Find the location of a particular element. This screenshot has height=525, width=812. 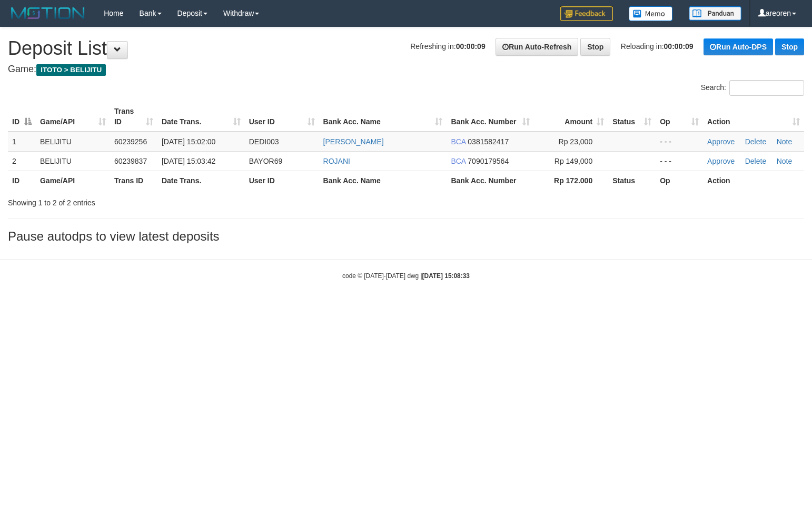

span: 60239256 is located at coordinates (130, 141).